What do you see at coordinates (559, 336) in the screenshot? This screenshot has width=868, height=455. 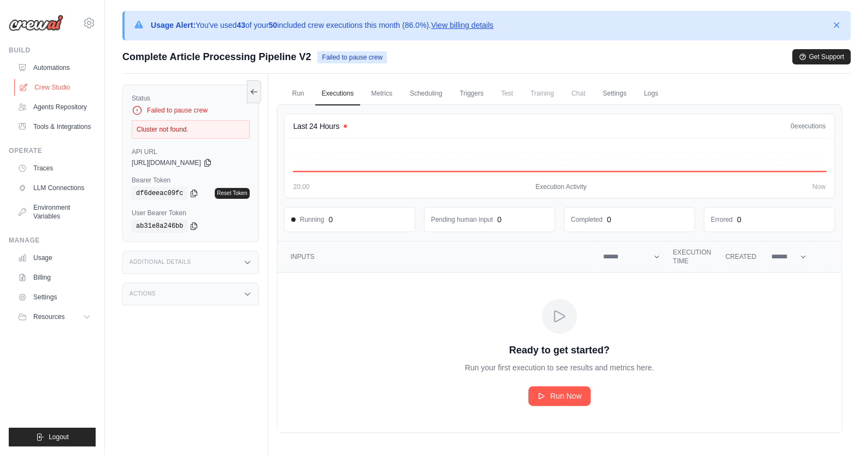 I see `section: Crew executions table` at bounding box center [559, 336].